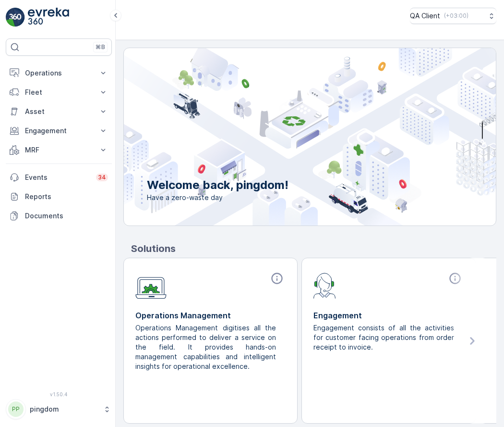 This screenshot has height=427, width=504. What do you see at coordinates (454, 16) in the screenshot?
I see `button: QA Client(+03:00)` at bounding box center [454, 16].